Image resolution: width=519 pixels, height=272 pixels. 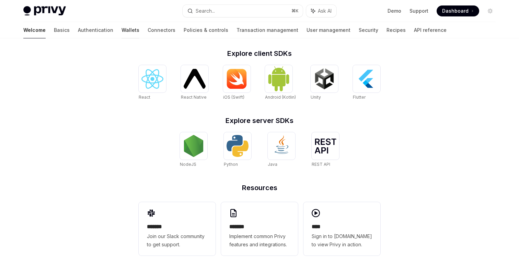 I want to click on a: API reference, so click(x=430, y=30).